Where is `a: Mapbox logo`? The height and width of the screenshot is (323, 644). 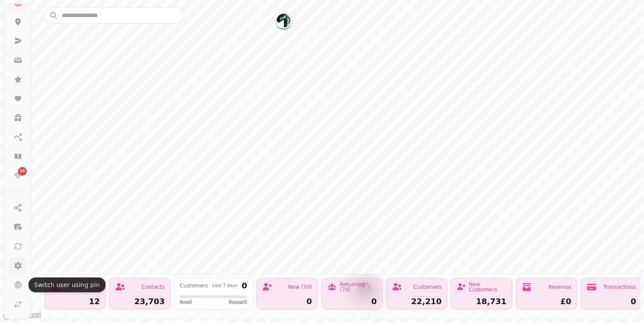
a: Mapbox logo is located at coordinates (22, 315).